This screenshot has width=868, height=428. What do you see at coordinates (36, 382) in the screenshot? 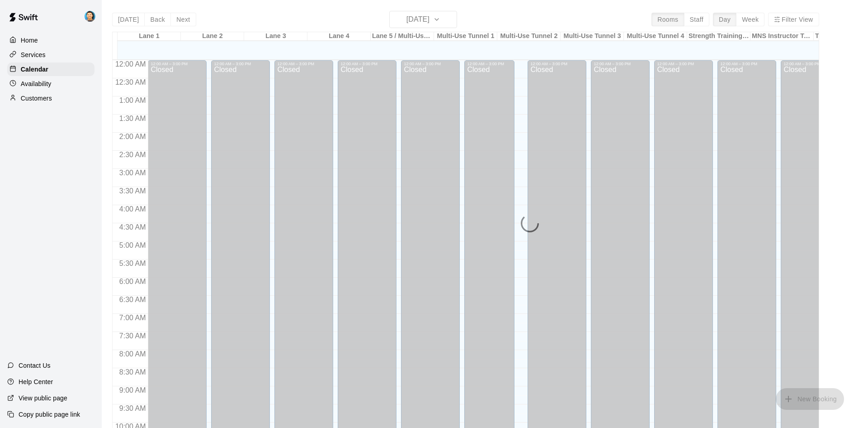
I see `p: Help Center` at bounding box center [36, 382].